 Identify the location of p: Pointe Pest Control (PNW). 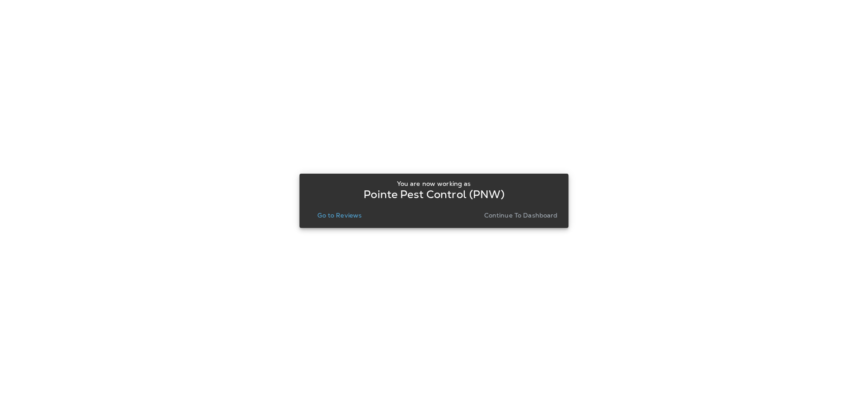
(434, 195).